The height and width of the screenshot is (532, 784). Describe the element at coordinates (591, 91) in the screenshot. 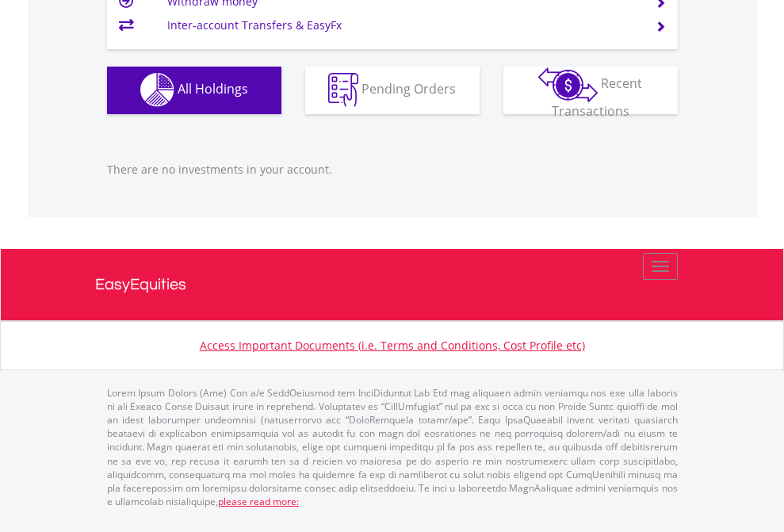

I see `button: Recent Transactions` at that location.